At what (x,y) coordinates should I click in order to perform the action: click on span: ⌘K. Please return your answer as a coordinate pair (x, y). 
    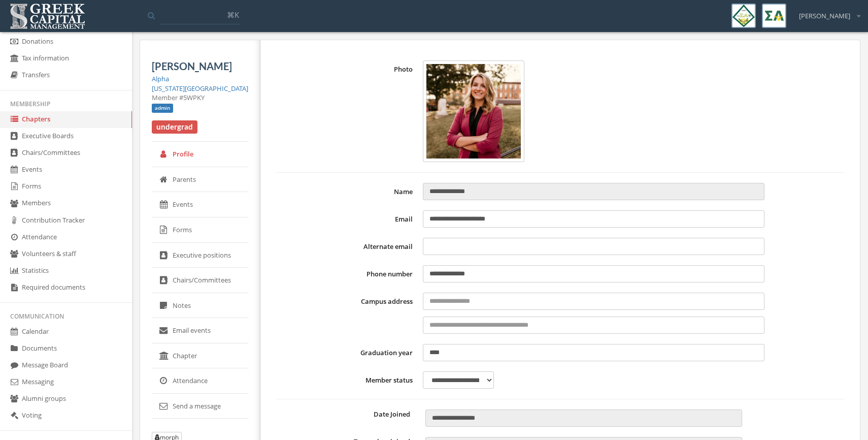
    Looking at the image, I should click on (233, 14).